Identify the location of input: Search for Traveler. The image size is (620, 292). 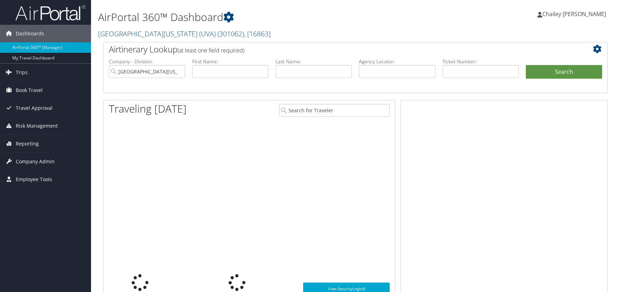
(334, 110).